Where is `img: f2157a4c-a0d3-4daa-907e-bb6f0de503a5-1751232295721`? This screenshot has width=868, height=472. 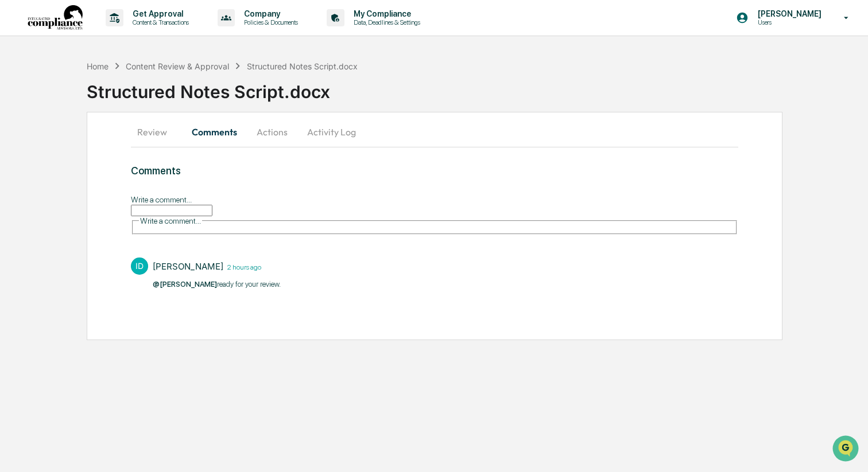 img: f2157a4c-a0d3-4daa-907e-bb6f0de503a5-1751232295721 is located at coordinates (14, 14).